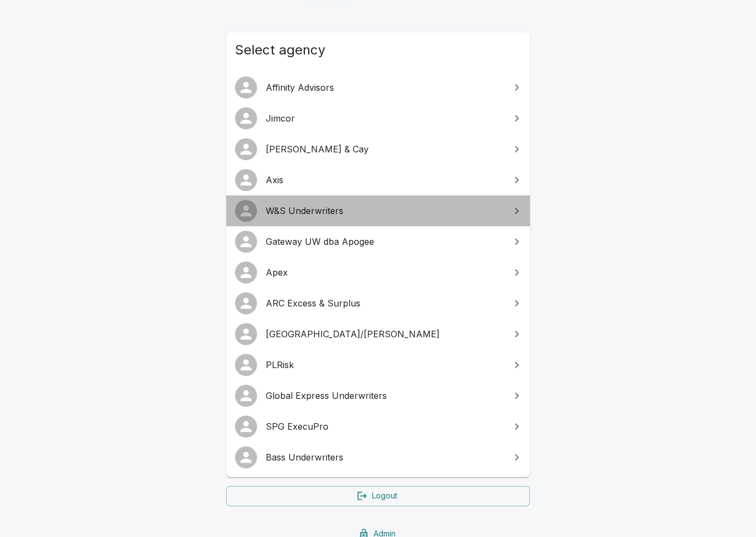  I want to click on a: W&S Underwriters, so click(378, 211).